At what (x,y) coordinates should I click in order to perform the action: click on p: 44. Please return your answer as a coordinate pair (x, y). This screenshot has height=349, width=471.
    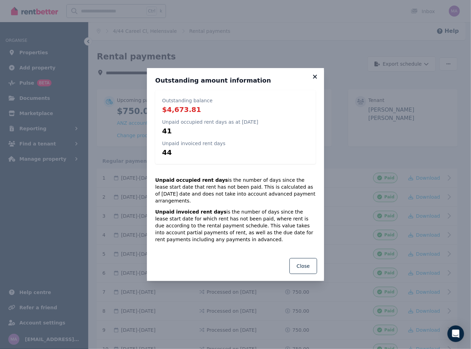
    Looking at the image, I should click on (194, 152).